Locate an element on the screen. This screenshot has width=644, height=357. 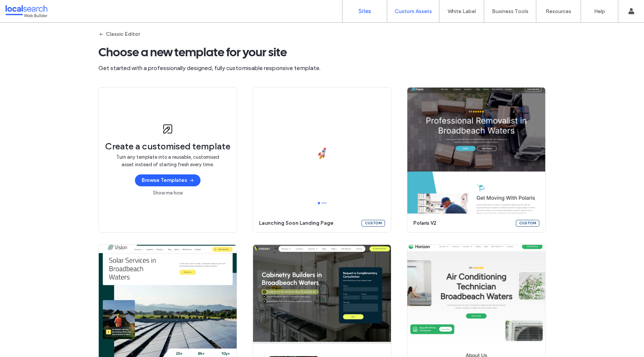
a: Show me how is located at coordinates (168, 193).